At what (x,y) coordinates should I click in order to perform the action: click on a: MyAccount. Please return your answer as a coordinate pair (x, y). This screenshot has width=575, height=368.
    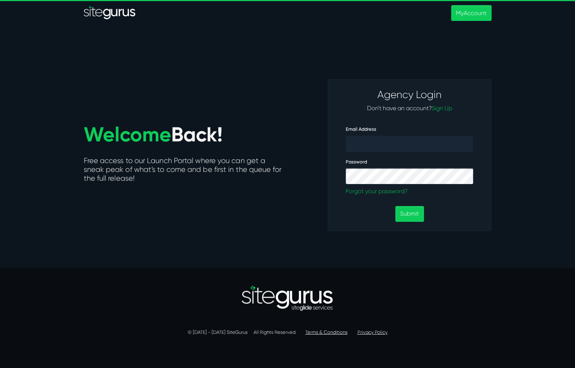
    Looking at the image, I should click on (471, 13).